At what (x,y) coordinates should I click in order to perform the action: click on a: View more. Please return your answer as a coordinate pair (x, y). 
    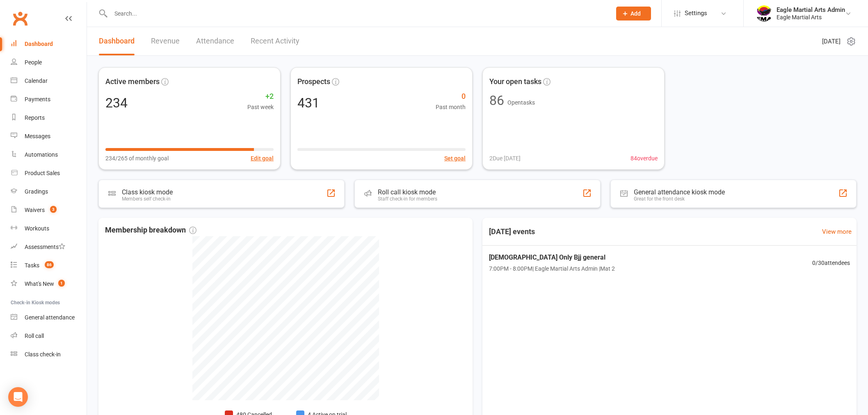
    Looking at the image, I should click on (837, 232).